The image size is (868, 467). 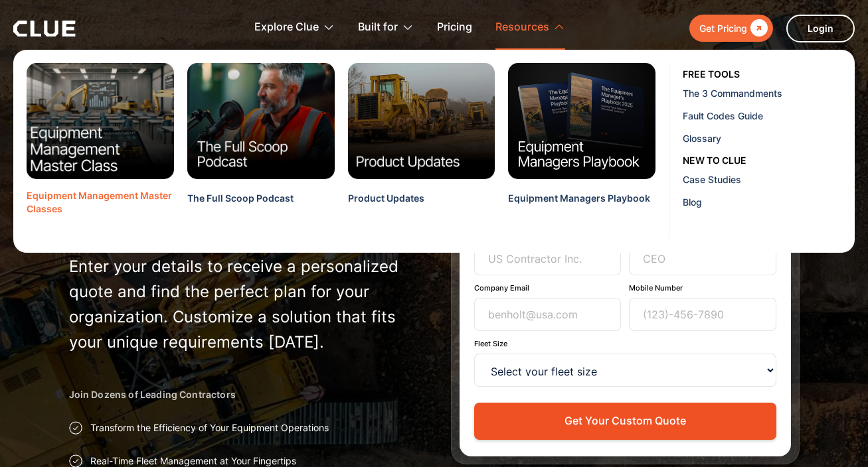 What do you see at coordinates (100, 211) in the screenshot?
I see `a: Equipment Management Master Classes` at bounding box center [100, 211].